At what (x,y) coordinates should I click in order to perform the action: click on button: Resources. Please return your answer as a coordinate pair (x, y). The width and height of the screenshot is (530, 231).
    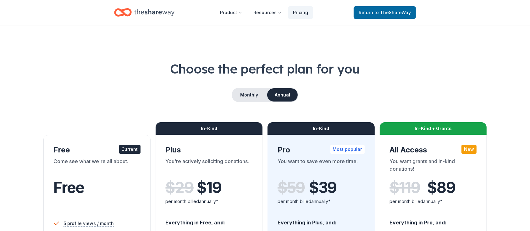
    Looking at the image, I should click on (267, 13).